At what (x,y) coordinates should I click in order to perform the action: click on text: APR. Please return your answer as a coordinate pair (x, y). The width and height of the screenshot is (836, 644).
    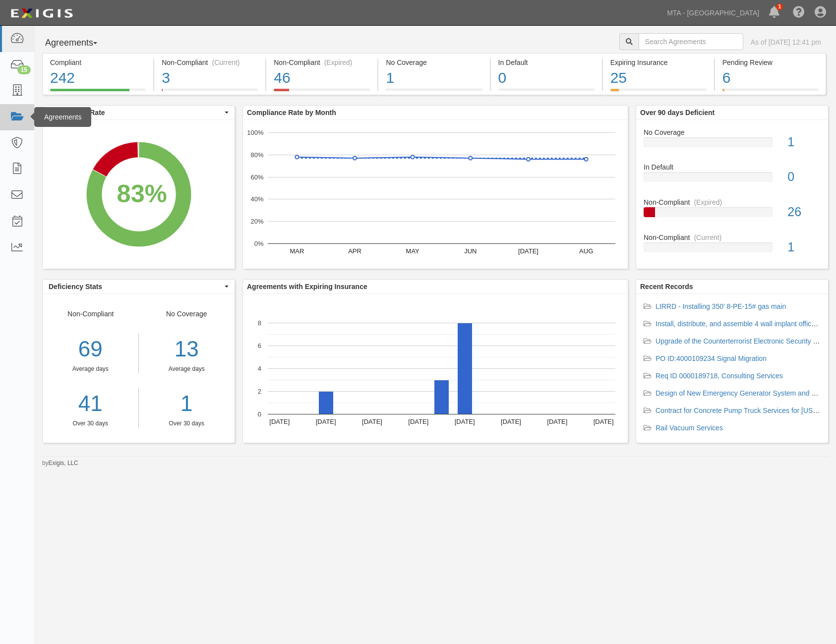
    Looking at the image, I should click on (355, 251).